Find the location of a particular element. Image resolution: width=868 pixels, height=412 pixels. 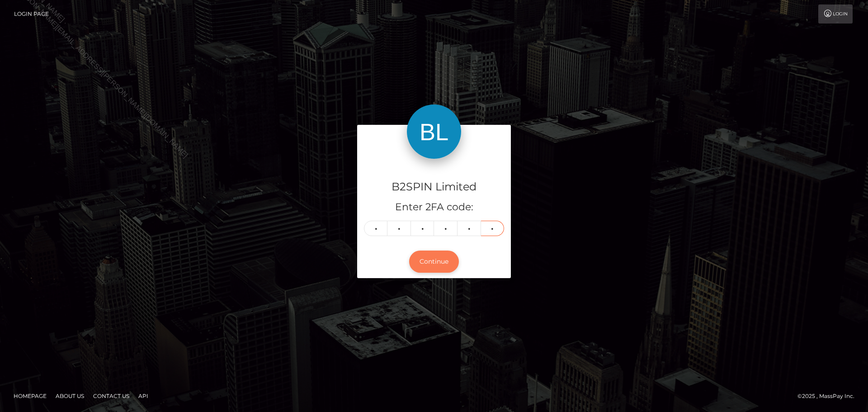

img: B2SPIN Limited is located at coordinates (434, 132).